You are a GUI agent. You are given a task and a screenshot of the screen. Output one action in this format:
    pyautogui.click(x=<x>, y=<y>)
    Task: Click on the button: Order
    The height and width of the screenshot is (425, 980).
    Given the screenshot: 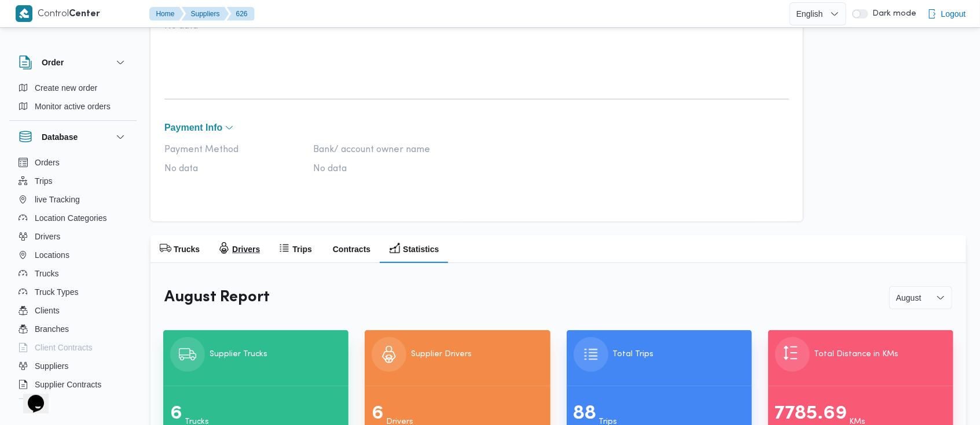 What is the action you would take?
    pyautogui.click(x=73, y=63)
    